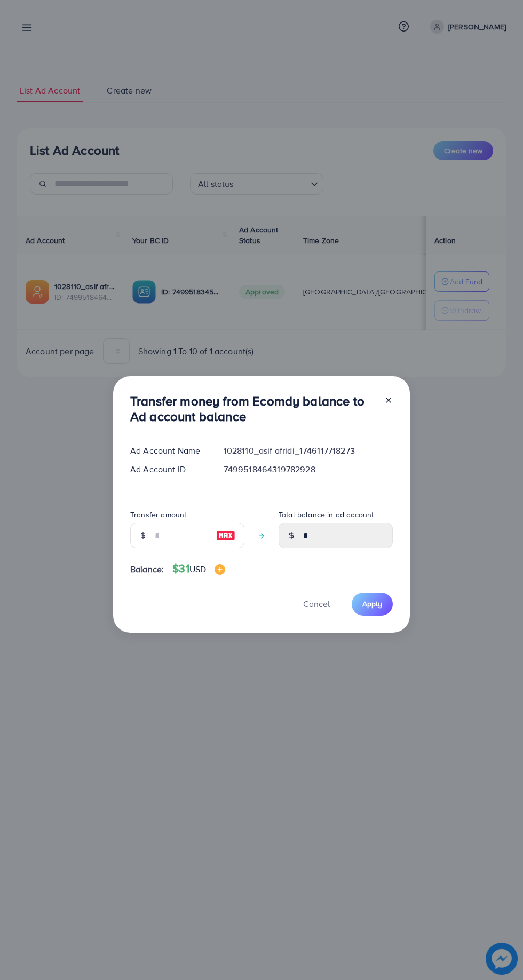 This screenshot has width=523, height=980. What do you see at coordinates (308, 469) in the screenshot?
I see `div: 7499518464319782928` at bounding box center [308, 469].